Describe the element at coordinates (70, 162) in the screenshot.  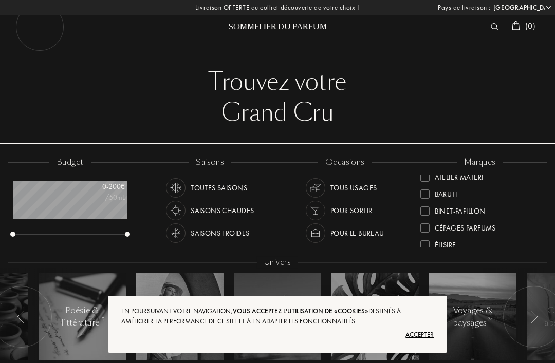
I see `div: budget` at that location.